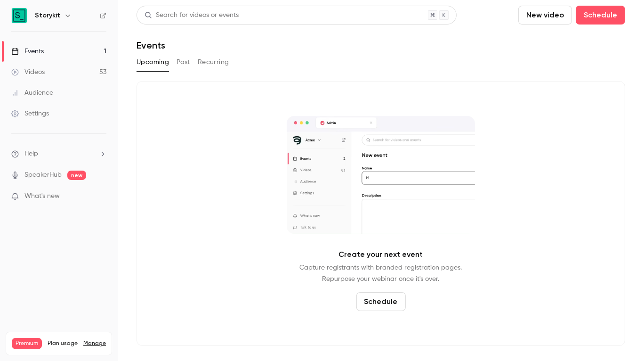 The image size is (644, 361). I want to click on div: Search for videos or events, so click(192, 15).